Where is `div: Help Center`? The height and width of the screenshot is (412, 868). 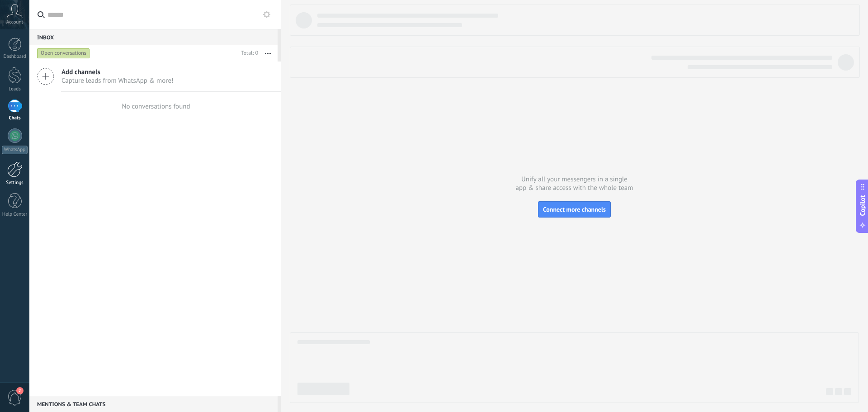 div: Help Center is located at coordinates (15, 214).